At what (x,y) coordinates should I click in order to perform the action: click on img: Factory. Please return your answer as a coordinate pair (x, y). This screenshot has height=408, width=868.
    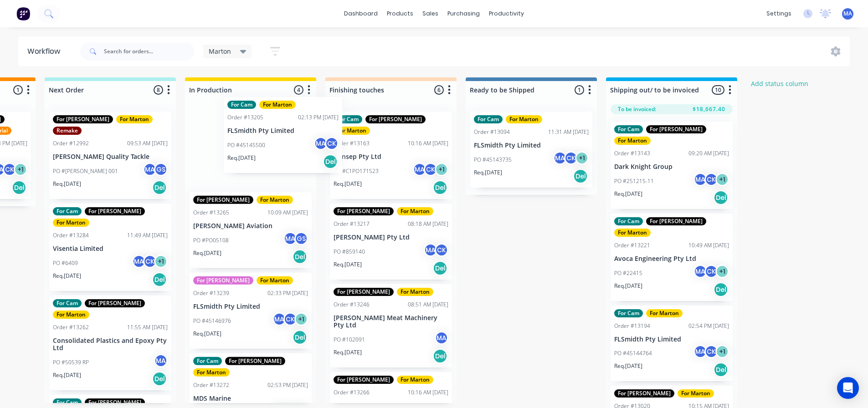
    Looking at the image, I should click on (23, 14).